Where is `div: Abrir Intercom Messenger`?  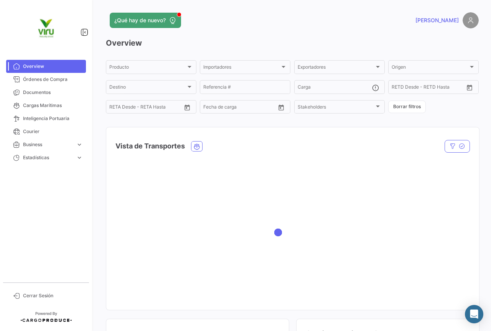
div: Abrir Intercom Messenger is located at coordinates (475, 314).